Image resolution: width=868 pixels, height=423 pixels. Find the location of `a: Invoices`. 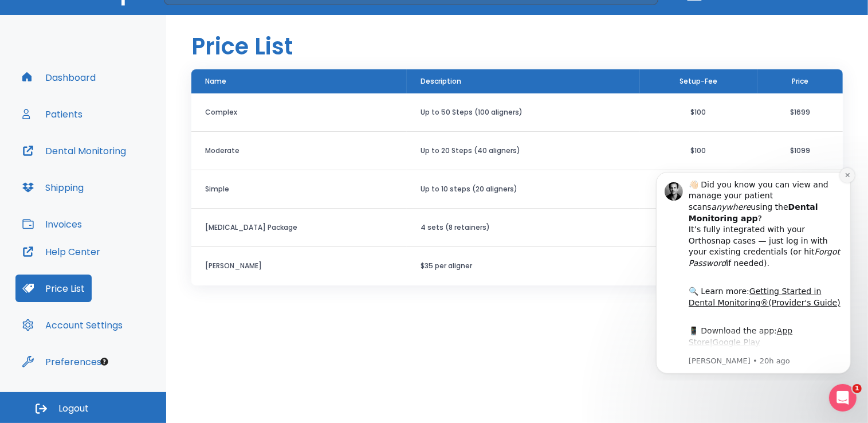

a: Invoices is located at coordinates (52, 224).